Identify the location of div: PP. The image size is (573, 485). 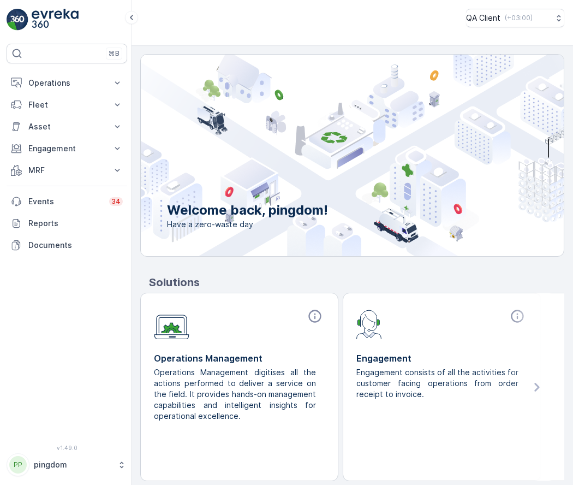
(18, 464).